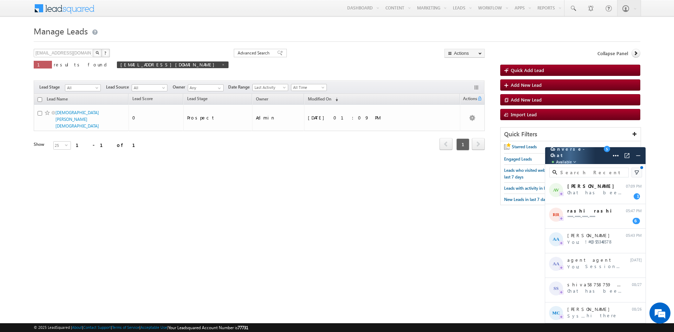 This screenshot has height=332, width=674. I want to click on a: Last Activity, so click(270, 87).